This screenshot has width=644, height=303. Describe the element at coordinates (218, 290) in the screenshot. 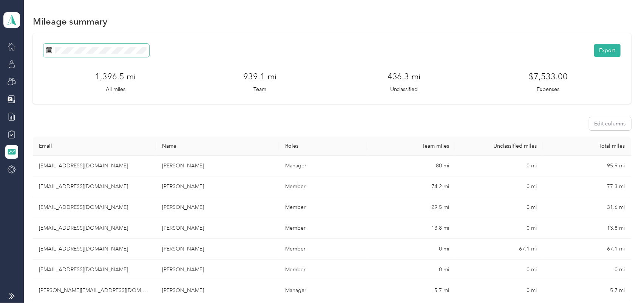

I see `td: Philip G. Joseph` at that location.